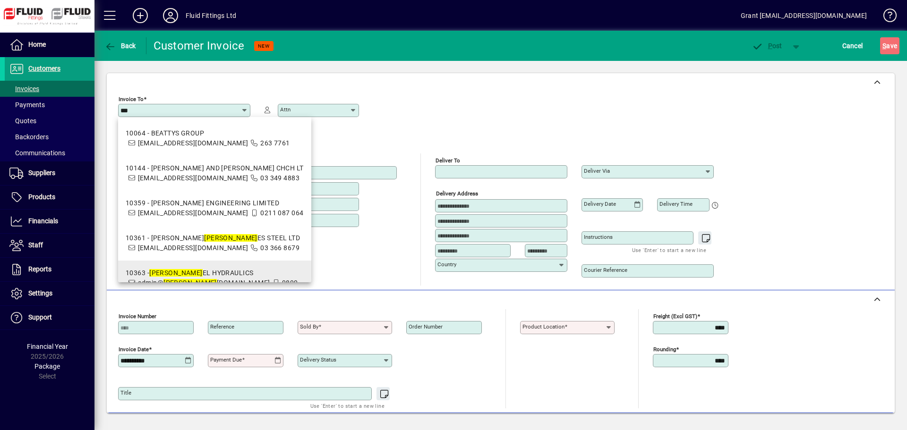  Describe the element at coordinates (767, 46) in the screenshot. I see `span: ost` at that location.